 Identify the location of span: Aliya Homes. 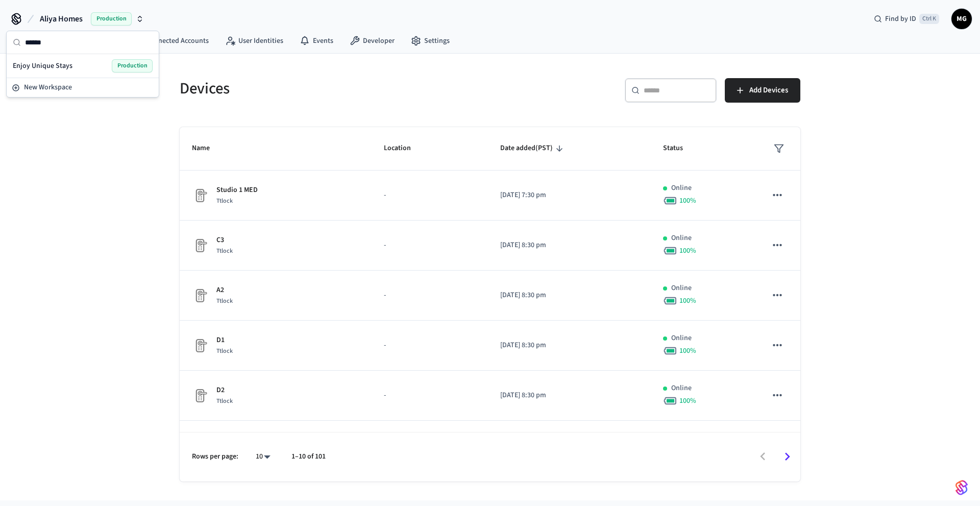
(61, 19).